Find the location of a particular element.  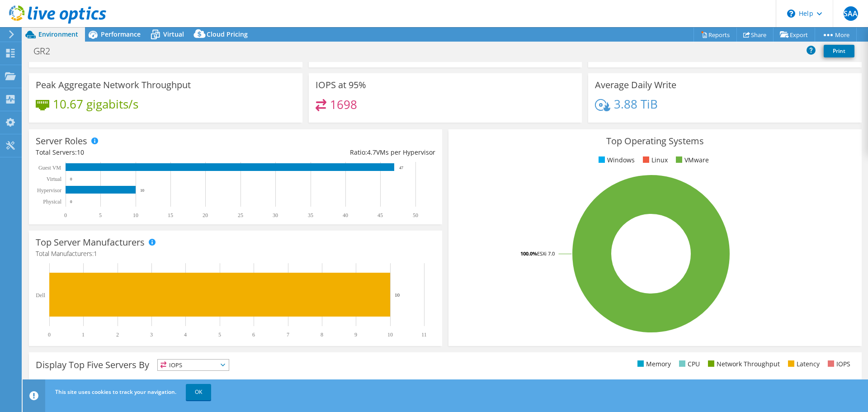

h1: GR2 is located at coordinates (47, 51).